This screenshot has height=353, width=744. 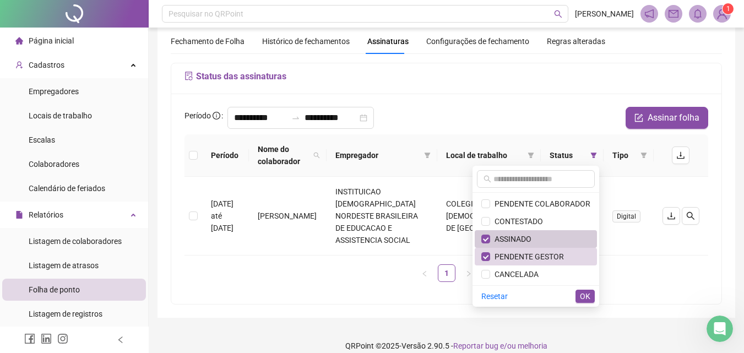 What do you see at coordinates (469, 273) in the screenshot?
I see `li: Próxima página` at bounding box center [469, 273].